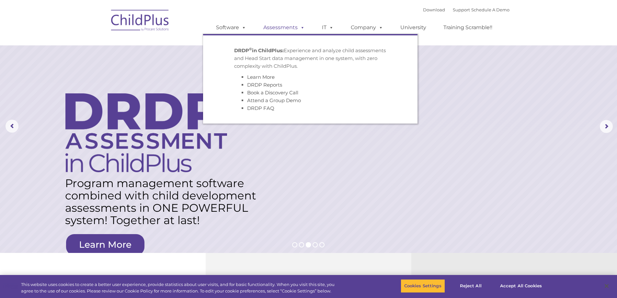 The height and width of the screenshot is (298, 617). Describe the element at coordinates (521, 286) in the screenshot. I see `button: Accept All Cookies` at that location.